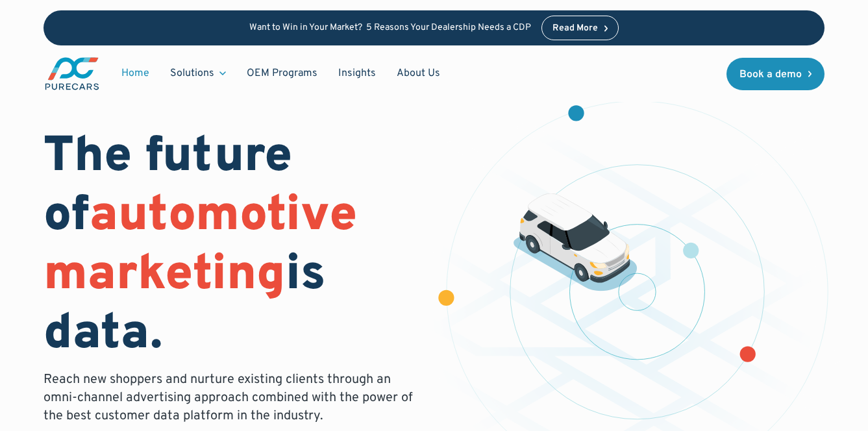 The height and width of the screenshot is (431, 868). Describe the element at coordinates (357, 74) in the screenshot. I see `a: Insights` at that location.